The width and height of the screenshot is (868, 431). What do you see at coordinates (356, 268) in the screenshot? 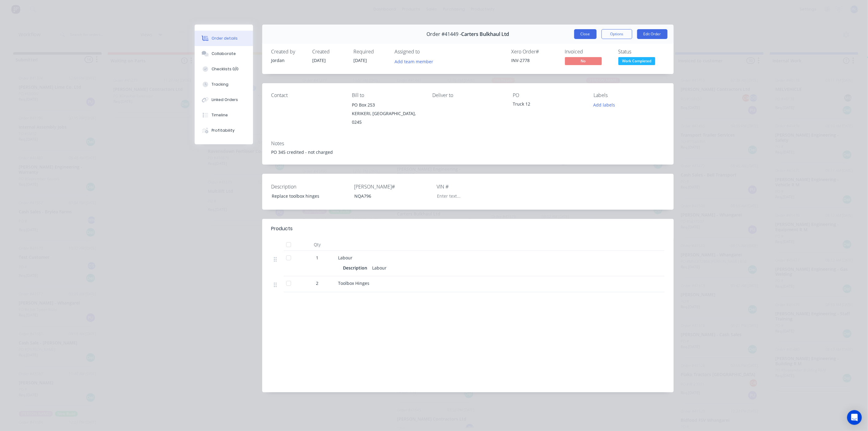
I see `div: Description` at bounding box center [356, 268].